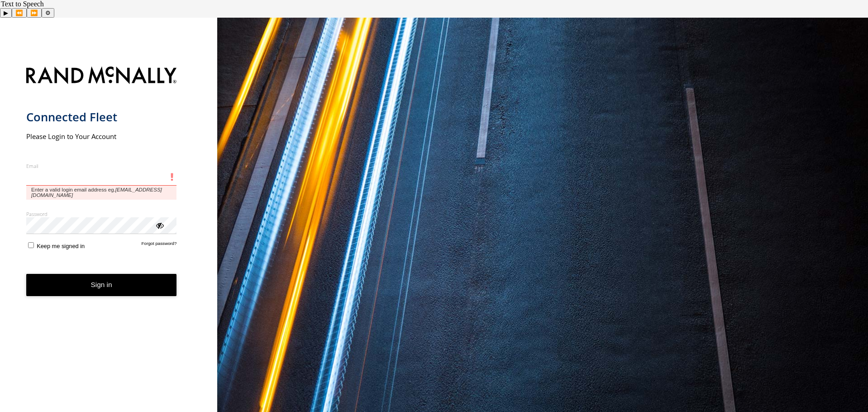 This screenshot has height=412, width=868. I want to click on div: ViewPassword, so click(159, 225).